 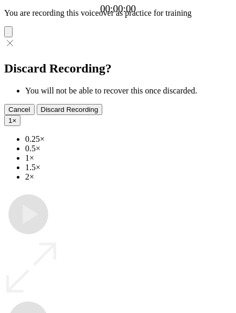 I want to click on span: 1, so click(x=10, y=120).